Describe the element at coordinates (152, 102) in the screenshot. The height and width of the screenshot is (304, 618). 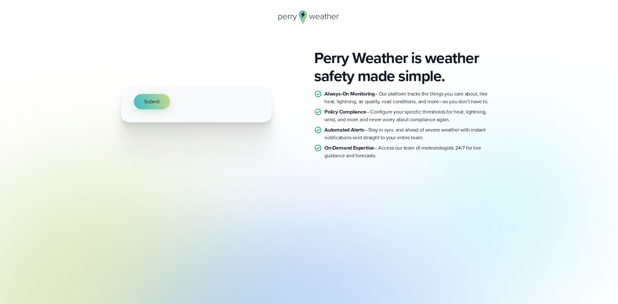
I see `span: Submit` at that location.